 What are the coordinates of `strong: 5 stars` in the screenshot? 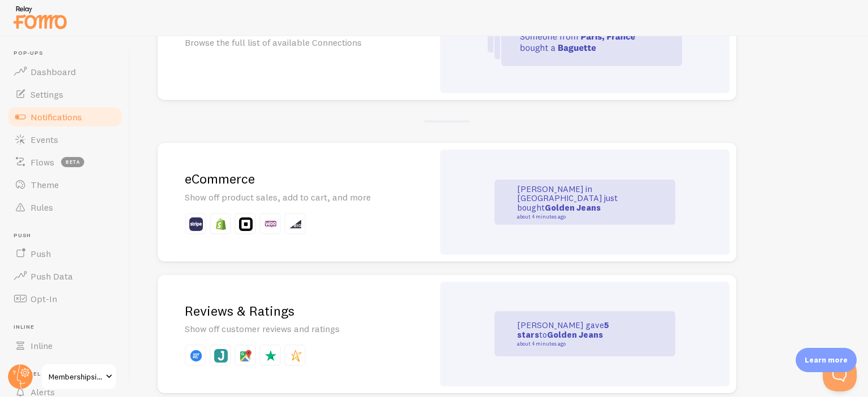 It's located at (563, 330).